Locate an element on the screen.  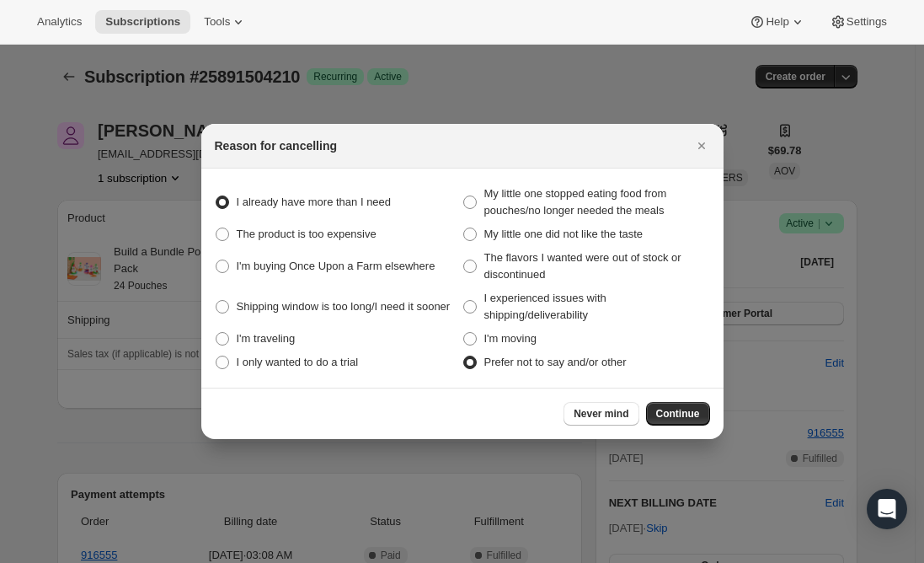
span: Never mind is located at coordinates (600, 413).